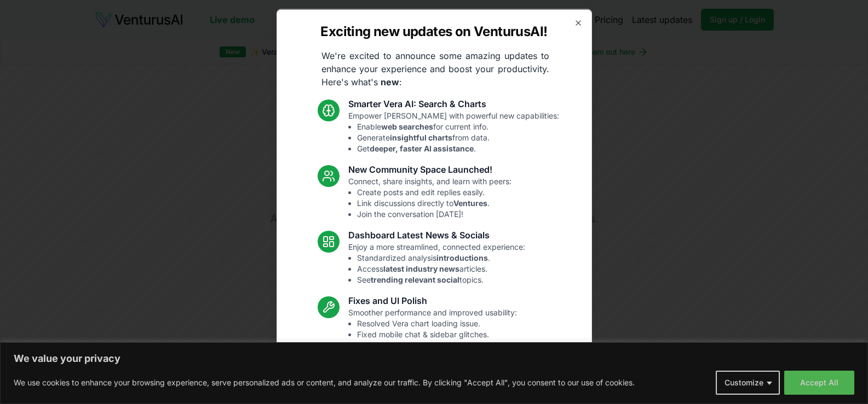 Image resolution: width=868 pixels, height=404 pixels. I want to click on p: We're excited to announce some amazing updates to enhance your experience and boost your producti..., so click(435, 68).